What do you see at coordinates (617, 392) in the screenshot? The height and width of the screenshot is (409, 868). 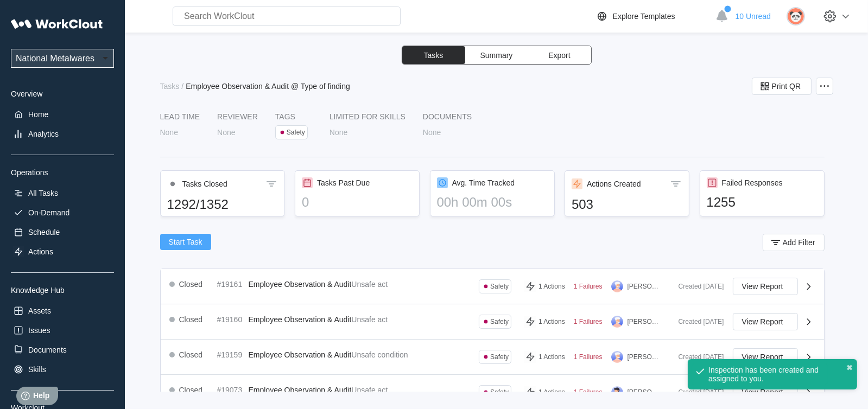 I see `img: user-5.png` at bounding box center [617, 392].